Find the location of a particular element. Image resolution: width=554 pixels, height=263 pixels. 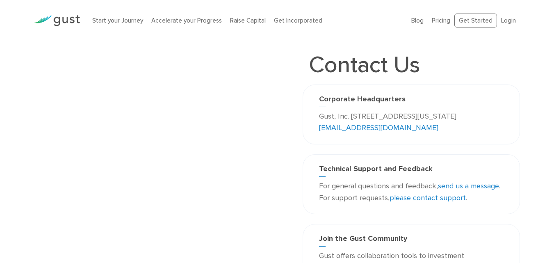

img: Gust Logo is located at coordinates (57, 21).